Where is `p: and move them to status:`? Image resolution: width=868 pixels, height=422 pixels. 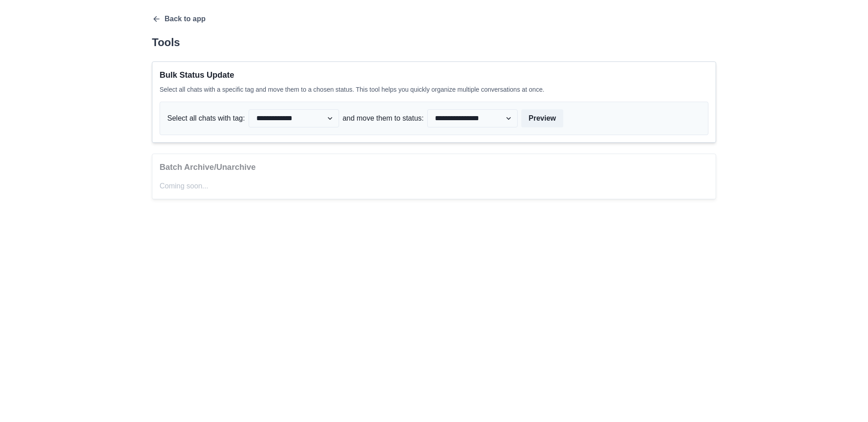 p: and move them to status: is located at coordinates (383, 118).